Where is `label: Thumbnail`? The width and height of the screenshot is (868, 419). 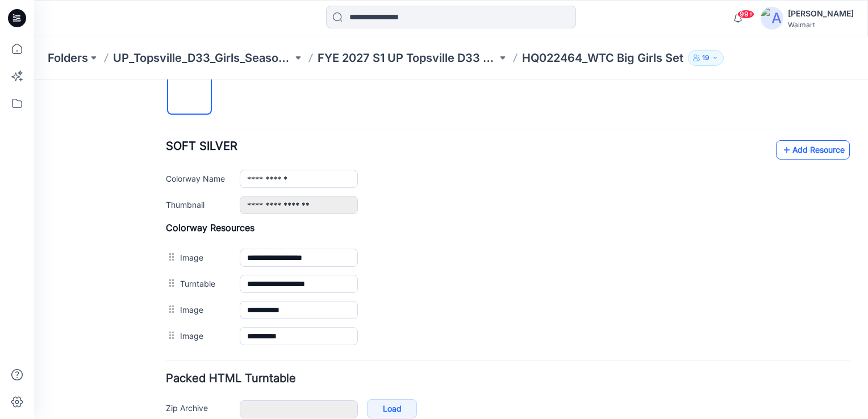 label: Thumbnail is located at coordinates (163, 125).